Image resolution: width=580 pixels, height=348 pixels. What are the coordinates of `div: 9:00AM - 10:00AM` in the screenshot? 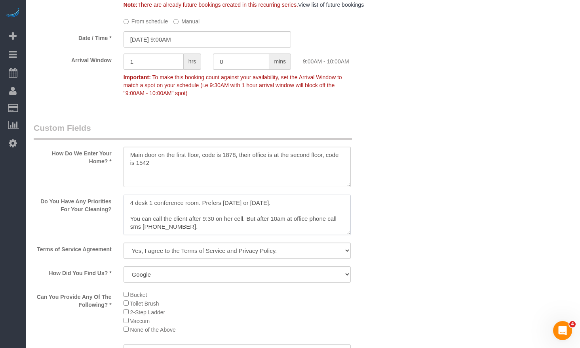 It's located at (342, 59).